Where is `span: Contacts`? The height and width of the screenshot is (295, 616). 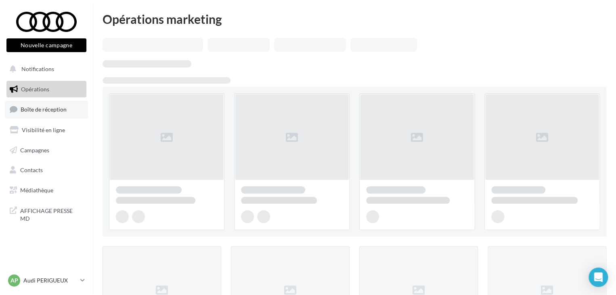 span: Contacts is located at coordinates (31, 170).